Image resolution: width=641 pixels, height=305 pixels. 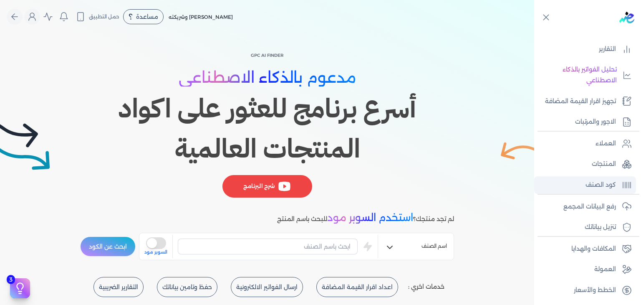 I want to click on div: شرح البرنامج, so click(x=267, y=186).